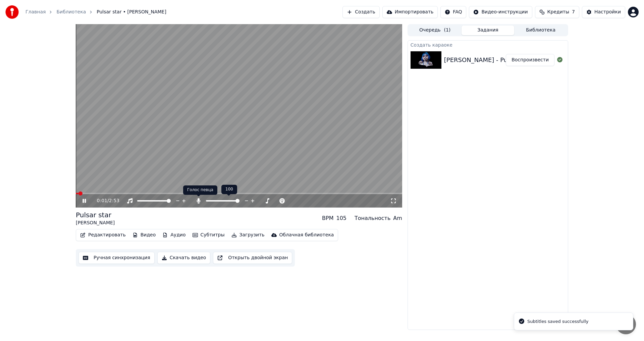 Image resolution: width=644 pixels, height=341 pixels. What do you see at coordinates (557, 12) in the screenshot?
I see `button: Кредиты7` at bounding box center [557, 12].